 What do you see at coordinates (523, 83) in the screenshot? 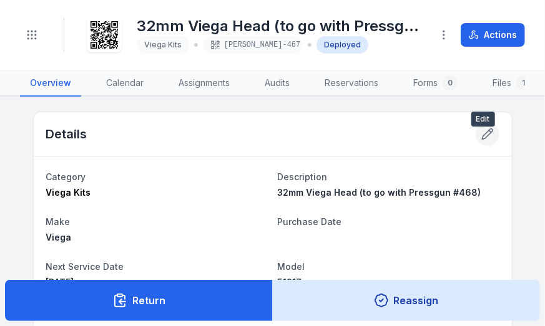
I see `div: 1` at bounding box center [523, 83].